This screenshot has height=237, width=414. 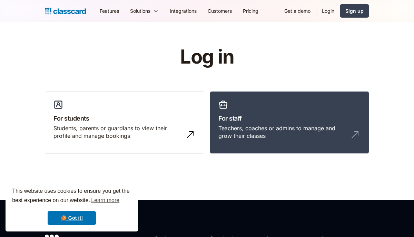 I want to click on h3: For staff, so click(x=289, y=118).